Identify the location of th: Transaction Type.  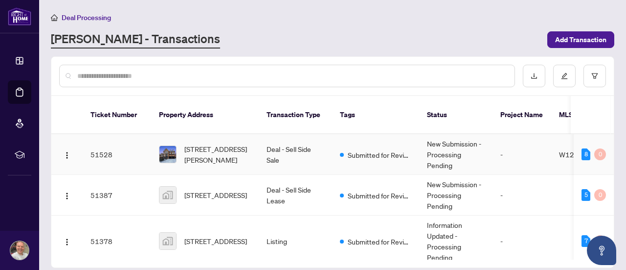
(295, 115).